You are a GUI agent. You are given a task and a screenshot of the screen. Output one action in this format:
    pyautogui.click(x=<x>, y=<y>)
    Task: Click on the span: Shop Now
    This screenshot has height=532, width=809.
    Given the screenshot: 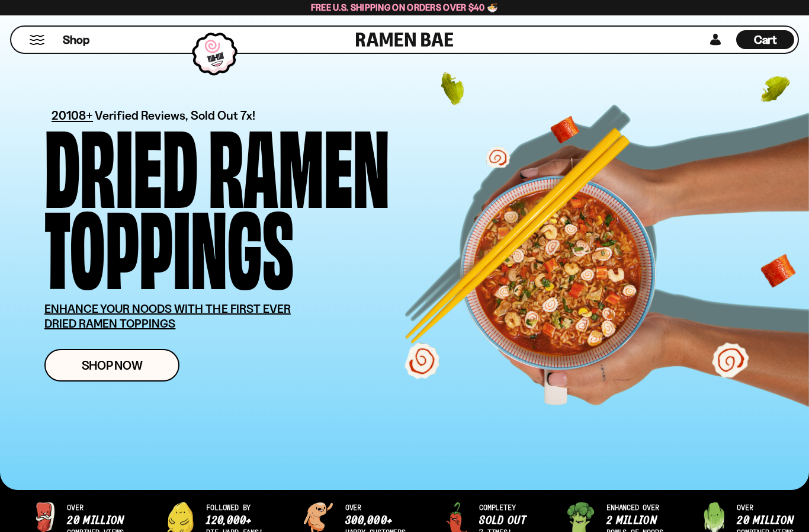 What is the action you would take?
    pyautogui.click(x=112, y=365)
    